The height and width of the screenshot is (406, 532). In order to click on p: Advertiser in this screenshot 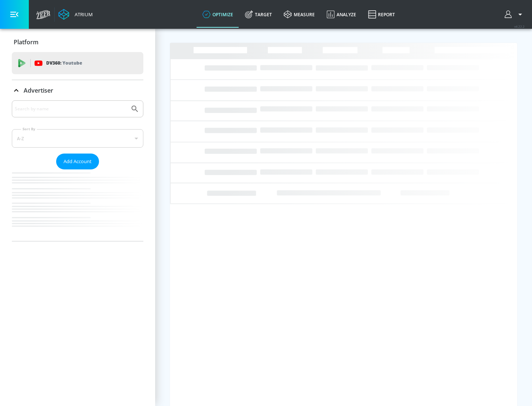, I will do `click(39, 90)`.